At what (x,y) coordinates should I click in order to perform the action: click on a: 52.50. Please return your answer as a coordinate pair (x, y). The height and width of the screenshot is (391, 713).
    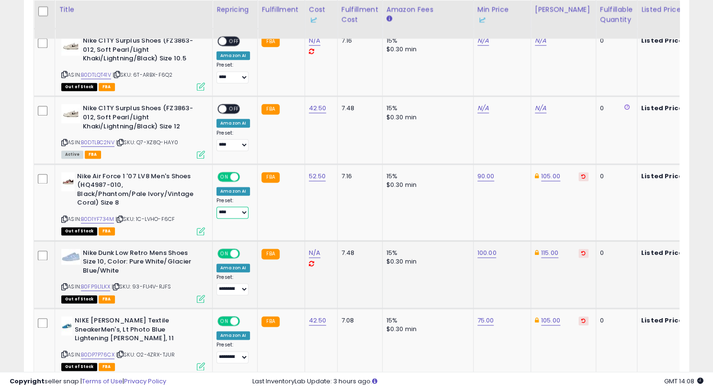
    Looking at the image, I should click on (318, 176).